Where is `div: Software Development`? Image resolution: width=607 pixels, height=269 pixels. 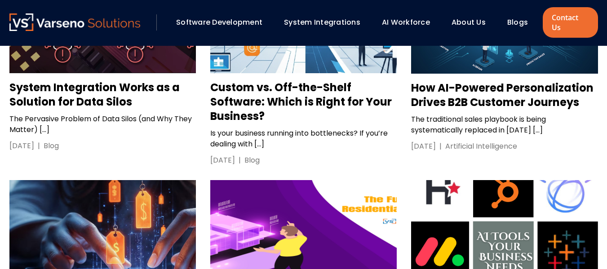
div: Software Development is located at coordinates (223, 22).